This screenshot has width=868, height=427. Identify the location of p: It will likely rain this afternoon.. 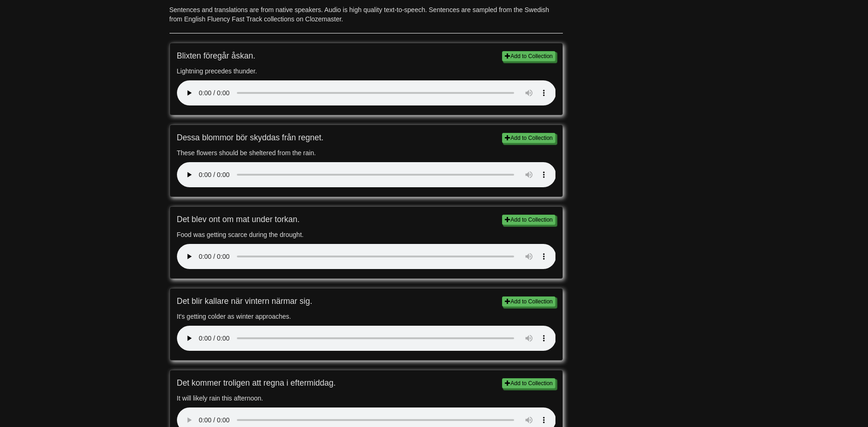
(367, 398).